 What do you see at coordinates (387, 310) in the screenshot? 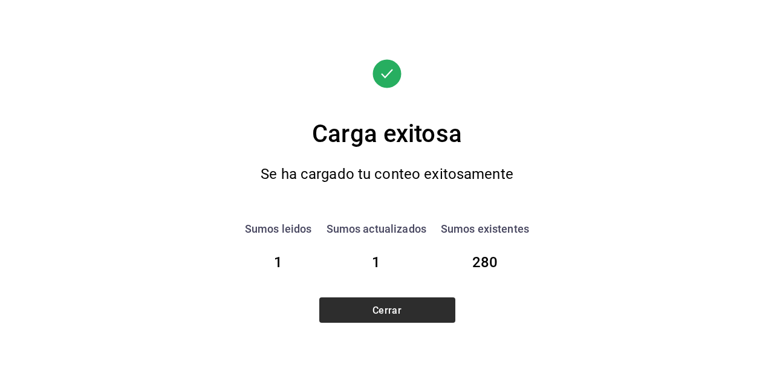
I see `button: Cerrar` at bounding box center [387, 310].